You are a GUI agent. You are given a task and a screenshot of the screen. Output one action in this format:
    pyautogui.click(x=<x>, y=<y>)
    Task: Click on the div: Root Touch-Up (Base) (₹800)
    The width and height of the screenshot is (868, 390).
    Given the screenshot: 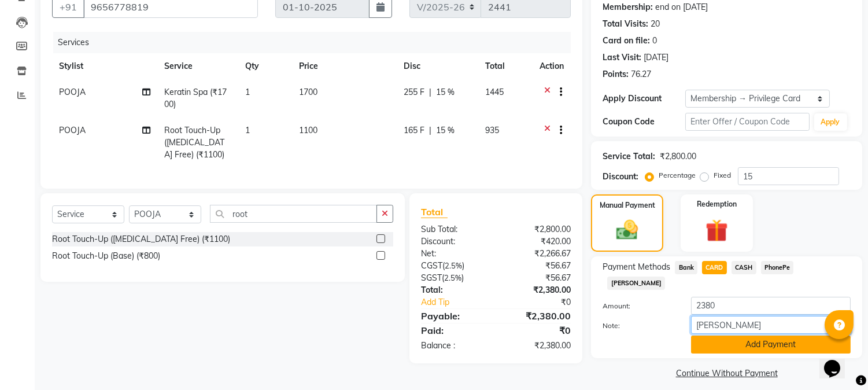 What is the action you would take?
    pyautogui.click(x=106, y=256)
    